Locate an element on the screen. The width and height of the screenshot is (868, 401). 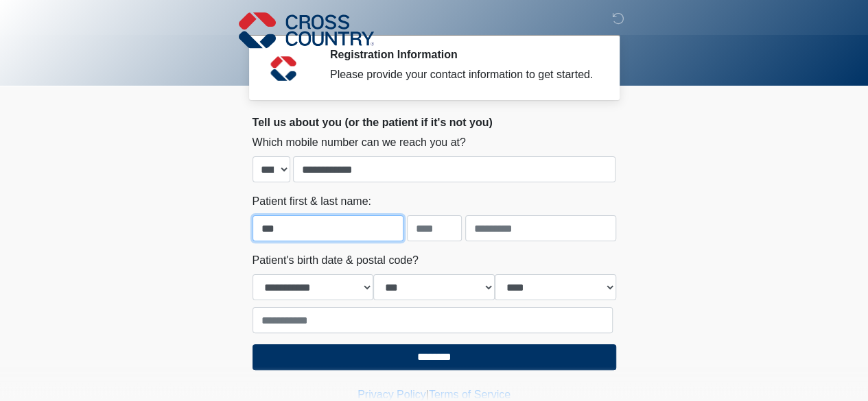
label: Patient's birth date & postal code? is located at coordinates (335, 260).